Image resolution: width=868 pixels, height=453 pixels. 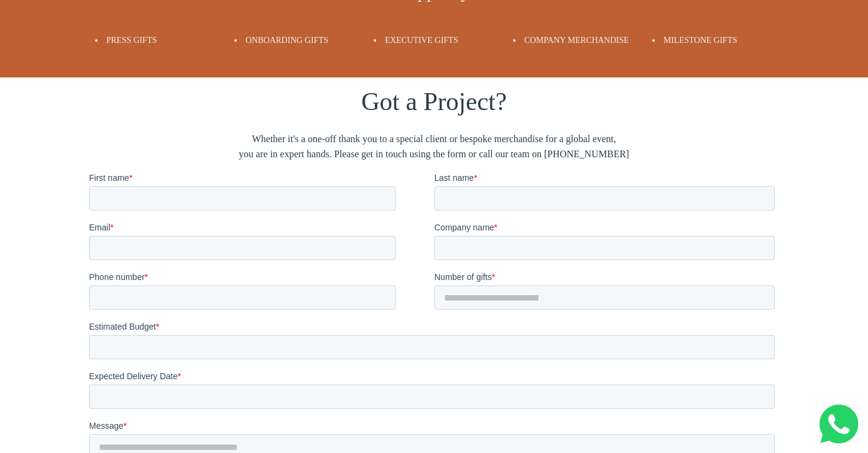 I want to click on span: Got a Project?, so click(x=434, y=102).